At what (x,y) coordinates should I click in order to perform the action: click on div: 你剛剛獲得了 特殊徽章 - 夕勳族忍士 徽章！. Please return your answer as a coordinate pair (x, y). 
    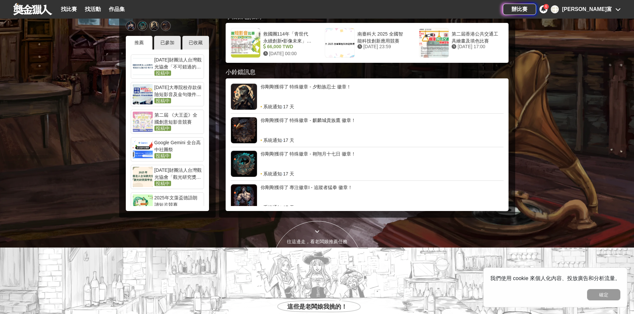
    Looking at the image, I should click on (382, 93).